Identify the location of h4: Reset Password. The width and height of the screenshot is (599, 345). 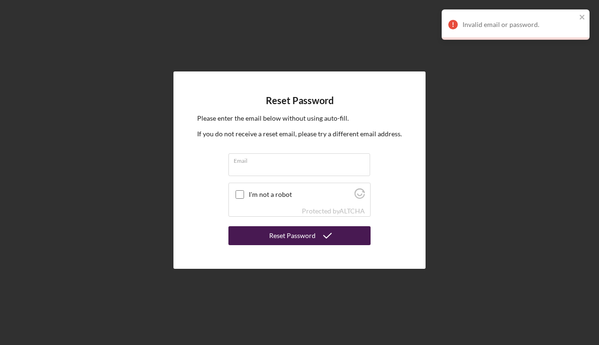
(299, 100).